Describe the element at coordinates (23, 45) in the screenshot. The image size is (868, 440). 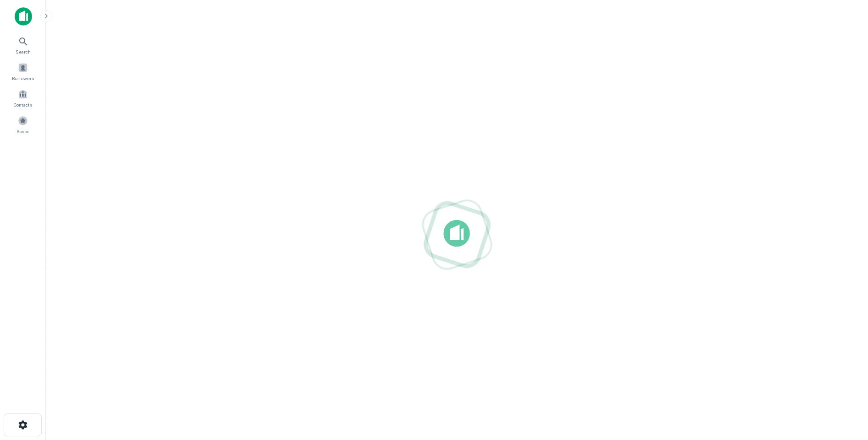
I see `a: Search` at that location.